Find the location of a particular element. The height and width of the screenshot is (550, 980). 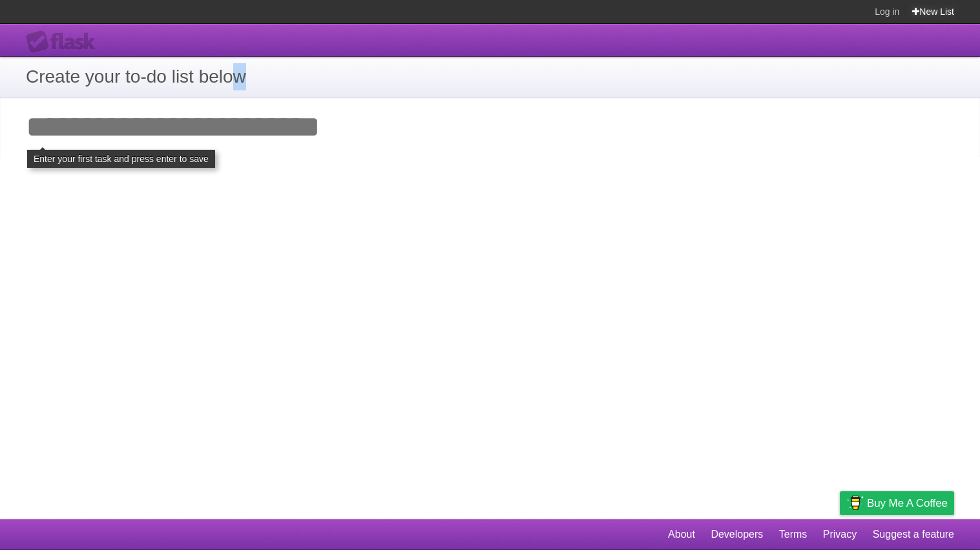

h1: Create your to-do list below is located at coordinates (490, 77).